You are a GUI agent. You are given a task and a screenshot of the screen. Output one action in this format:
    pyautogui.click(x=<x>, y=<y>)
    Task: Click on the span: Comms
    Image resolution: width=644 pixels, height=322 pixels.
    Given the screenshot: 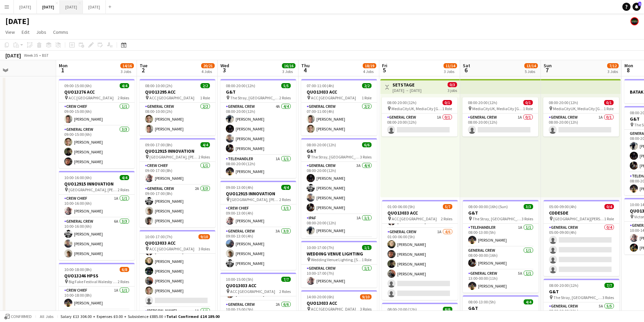 What is the action you would take?
    pyautogui.click(x=60, y=32)
    